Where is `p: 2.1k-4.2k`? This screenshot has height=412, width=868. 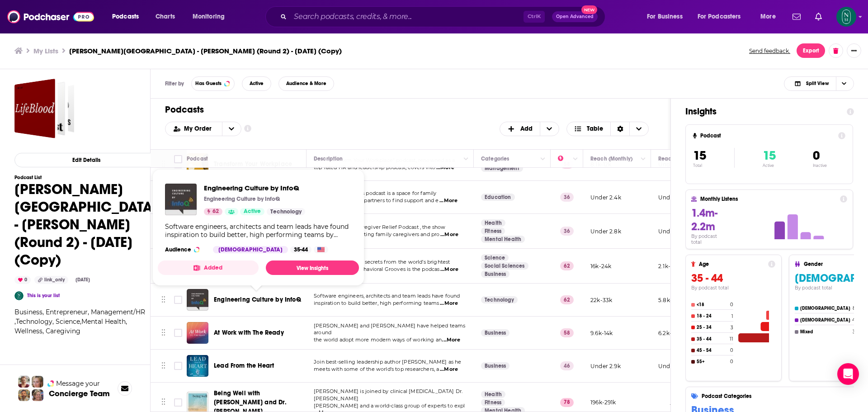 p: 2.1k-4.2k is located at coordinates (670, 266).